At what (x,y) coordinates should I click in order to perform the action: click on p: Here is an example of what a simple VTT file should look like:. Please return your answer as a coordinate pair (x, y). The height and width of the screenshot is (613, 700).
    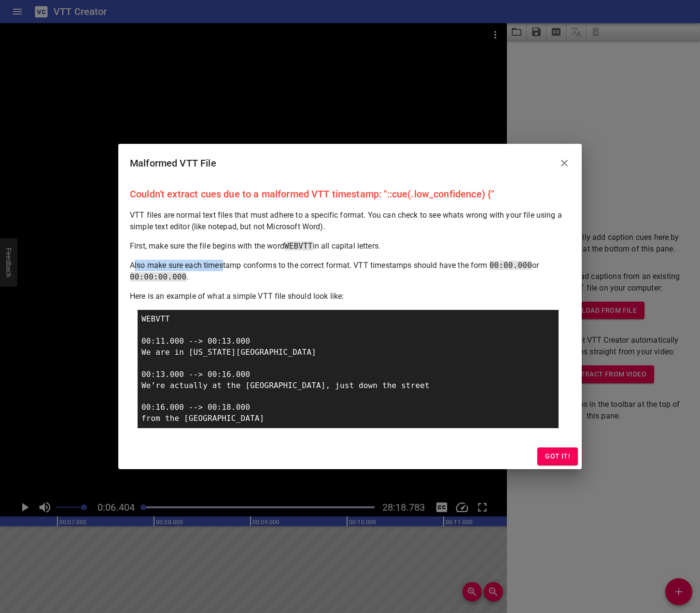
    Looking at the image, I should click on (350, 296).